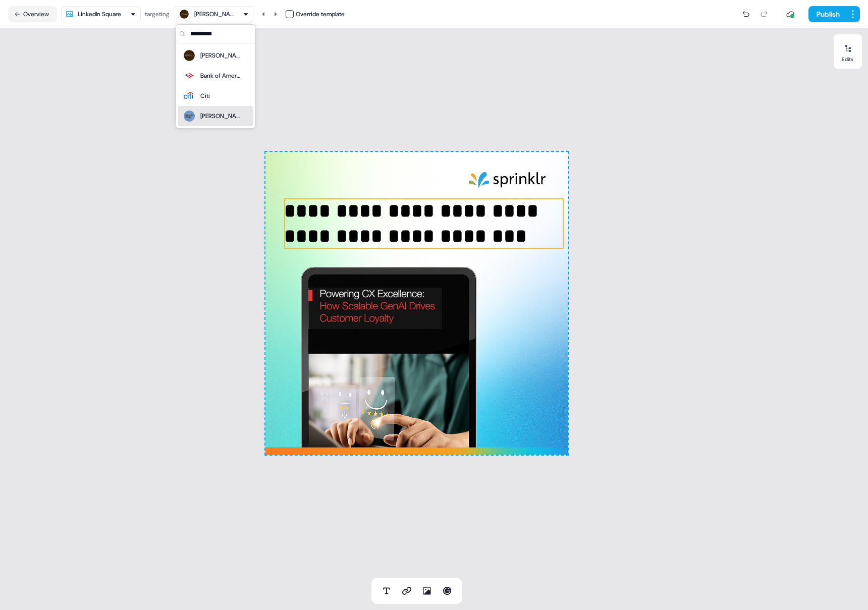 Image resolution: width=868 pixels, height=610 pixels. What do you see at coordinates (157, 14) in the screenshot?
I see `div: targeting` at bounding box center [157, 14].